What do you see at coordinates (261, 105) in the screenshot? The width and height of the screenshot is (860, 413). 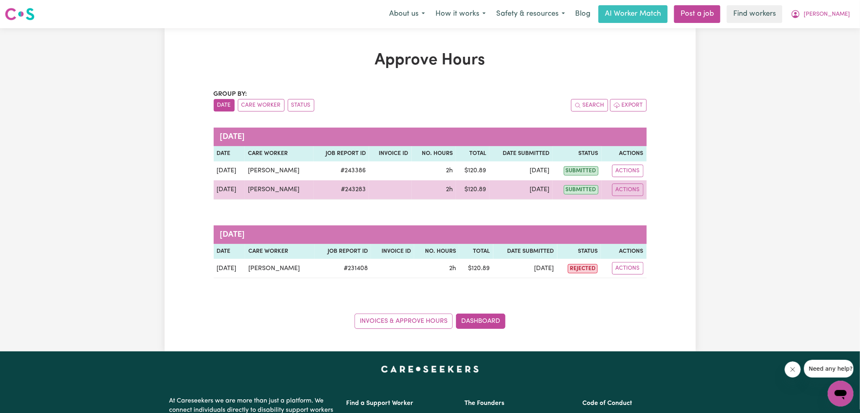 I see `button: sort invoices by care worker` at bounding box center [261, 105].